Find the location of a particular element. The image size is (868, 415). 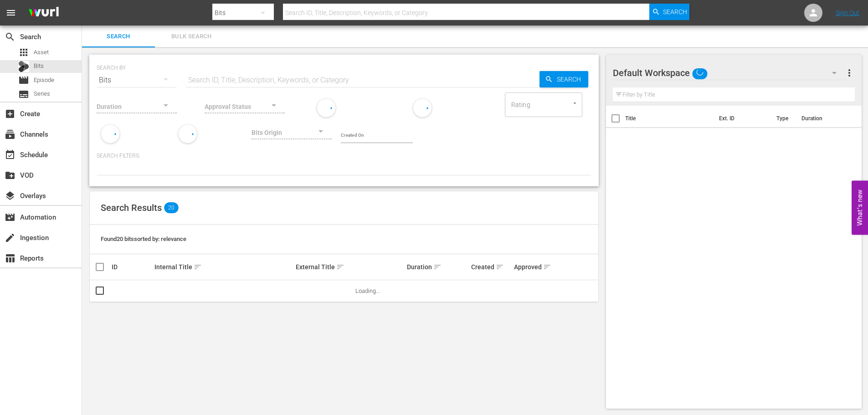

th: Type is located at coordinates (783, 118).